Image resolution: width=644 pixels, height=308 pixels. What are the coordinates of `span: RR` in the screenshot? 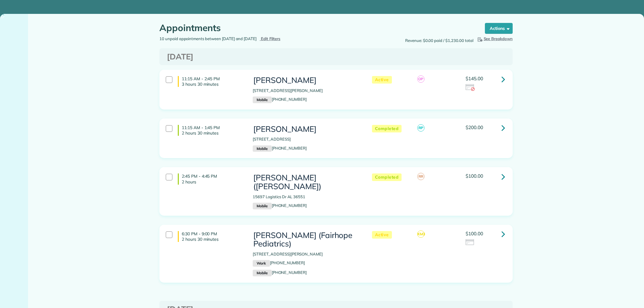 It's located at (421, 177).